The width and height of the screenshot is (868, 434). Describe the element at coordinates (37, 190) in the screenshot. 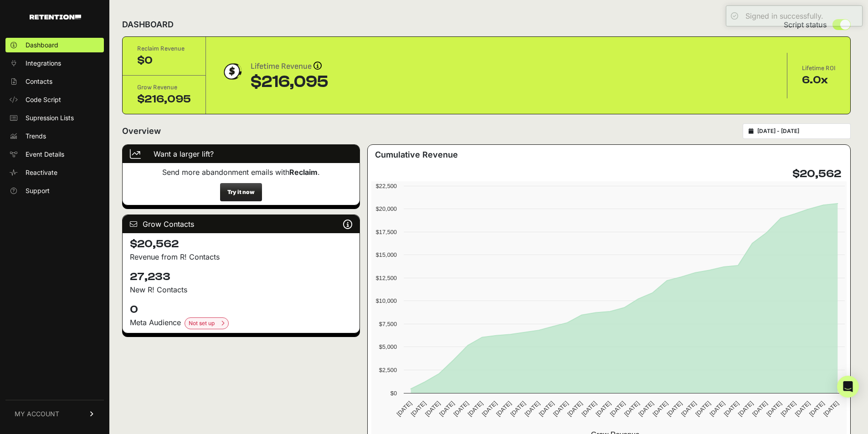

I see `span: Support` at that location.